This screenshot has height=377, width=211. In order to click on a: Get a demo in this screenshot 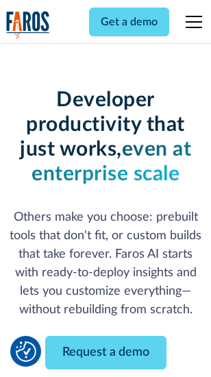, I will do `click(129, 22)`.